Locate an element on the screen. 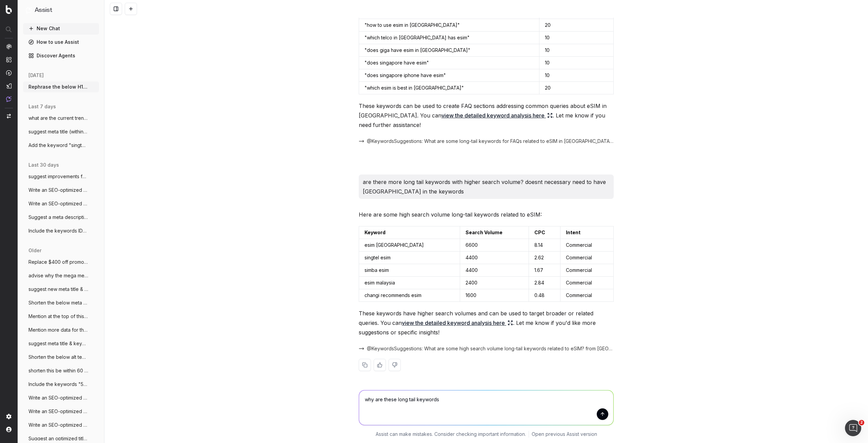  img: Activation is located at coordinates (9, 72).